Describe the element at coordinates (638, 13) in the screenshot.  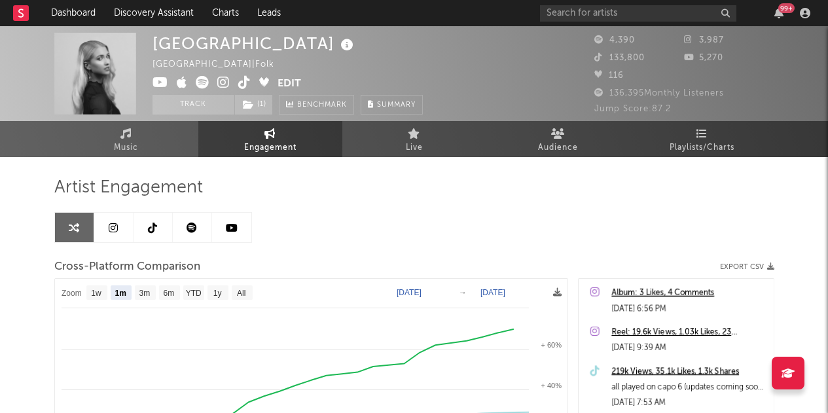
I see `input: Search for artists` at that location.